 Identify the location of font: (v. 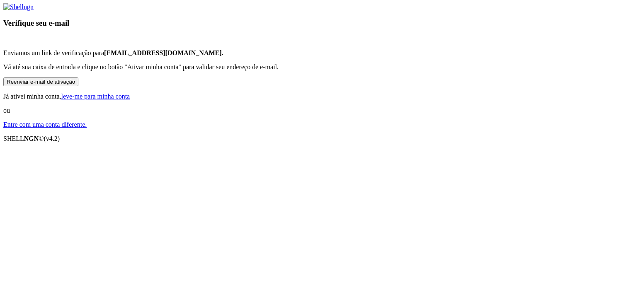
(46, 139).